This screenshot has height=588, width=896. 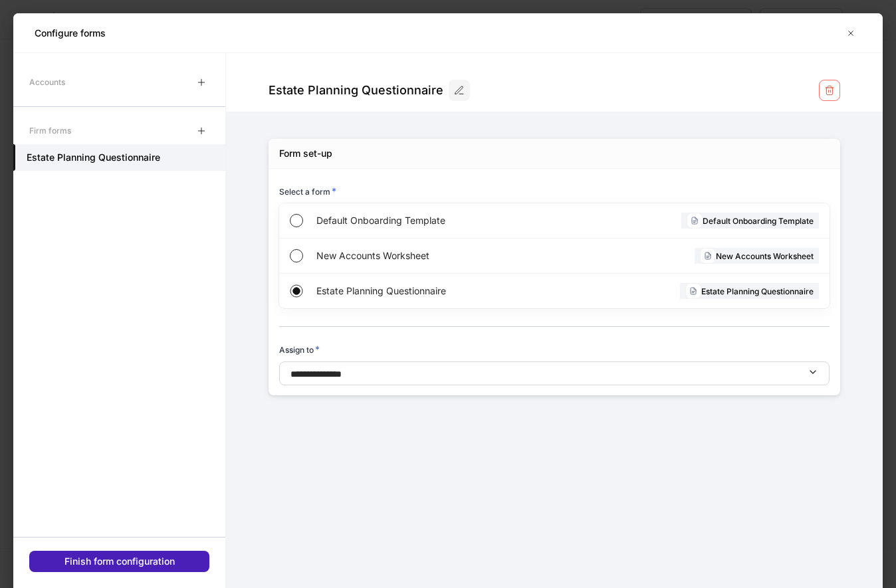 What do you see at coordinates (93, 157) in the screenshot?
I see `h5: Estate Planning Questionnaire` at bounding box center [93, 157].